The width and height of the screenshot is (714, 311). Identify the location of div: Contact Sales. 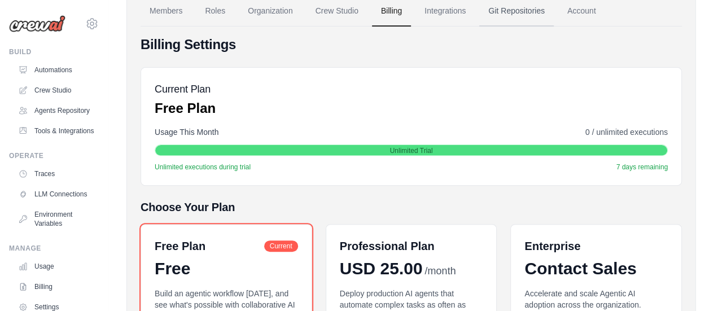
(596, 269).